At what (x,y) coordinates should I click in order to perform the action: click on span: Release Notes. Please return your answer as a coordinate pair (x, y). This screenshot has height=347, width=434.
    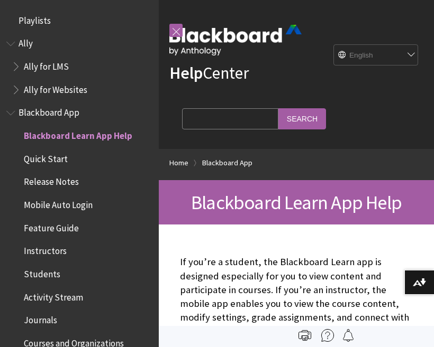
    Looking at the image, I should click on (51, 180).